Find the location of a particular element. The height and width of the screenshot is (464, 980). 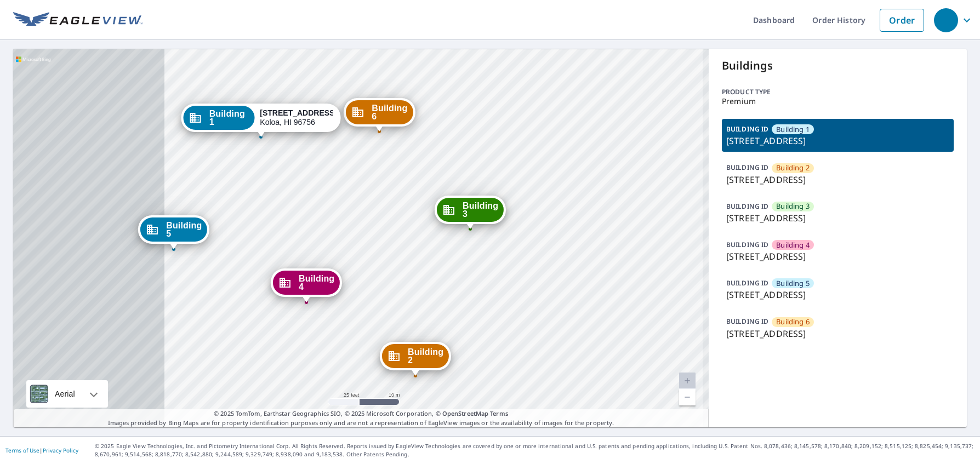

div: Dropped pin, building Building 1, Commercial property, 2373 Ho'ohu Road Koloa, HI 96756 is located at coordinates (261, 120).